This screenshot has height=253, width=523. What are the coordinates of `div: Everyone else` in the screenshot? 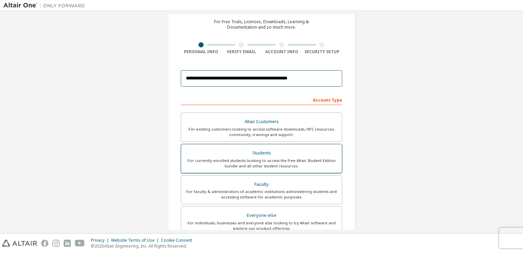 It's located at (262, 215).